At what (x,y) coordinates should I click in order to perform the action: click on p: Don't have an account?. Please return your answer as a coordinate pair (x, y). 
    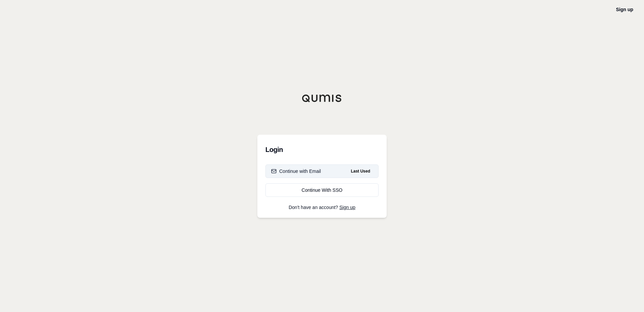
    Looking at the image, I should click on (322, 207).